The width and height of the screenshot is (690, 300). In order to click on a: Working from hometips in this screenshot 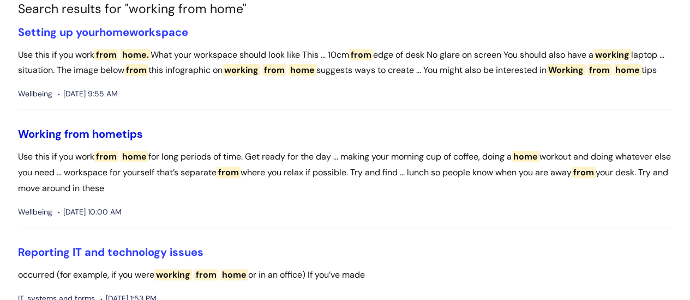, I will do `click(80, 134)`.